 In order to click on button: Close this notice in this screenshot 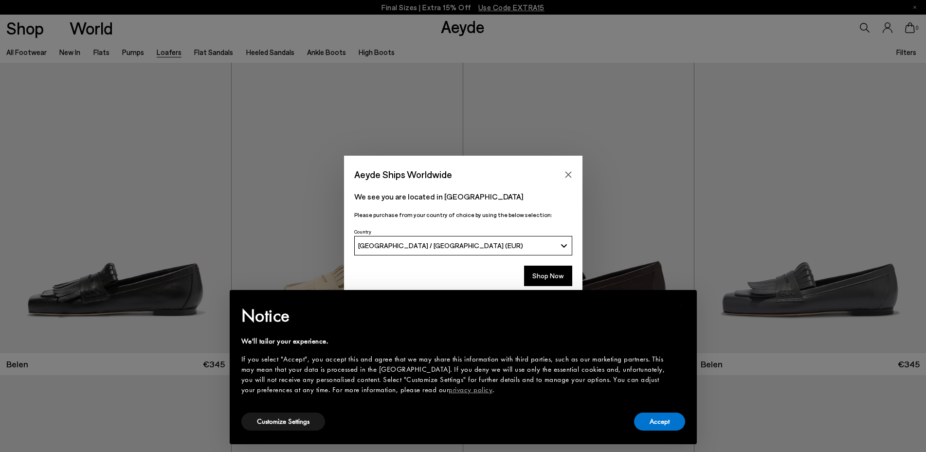, I will do `click(681, 305)`.